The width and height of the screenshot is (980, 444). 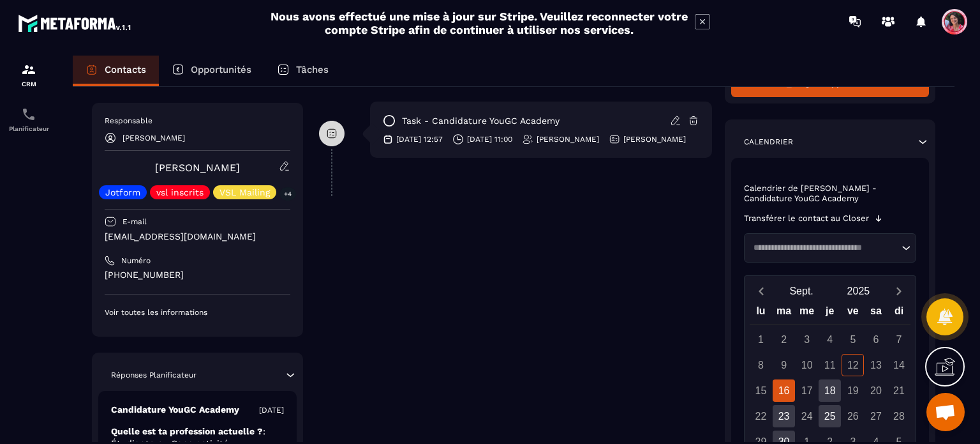 What do you see at coordinates (829, 339) in the screenshot?
I see `div: 4` at bounding box center [829, 339].